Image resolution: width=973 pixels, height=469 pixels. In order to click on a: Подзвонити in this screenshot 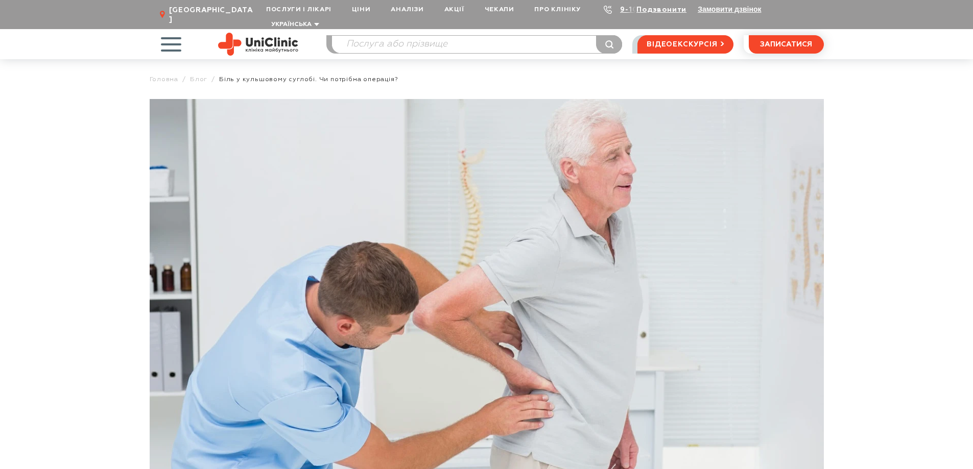, I will do `click(661, 10)`.